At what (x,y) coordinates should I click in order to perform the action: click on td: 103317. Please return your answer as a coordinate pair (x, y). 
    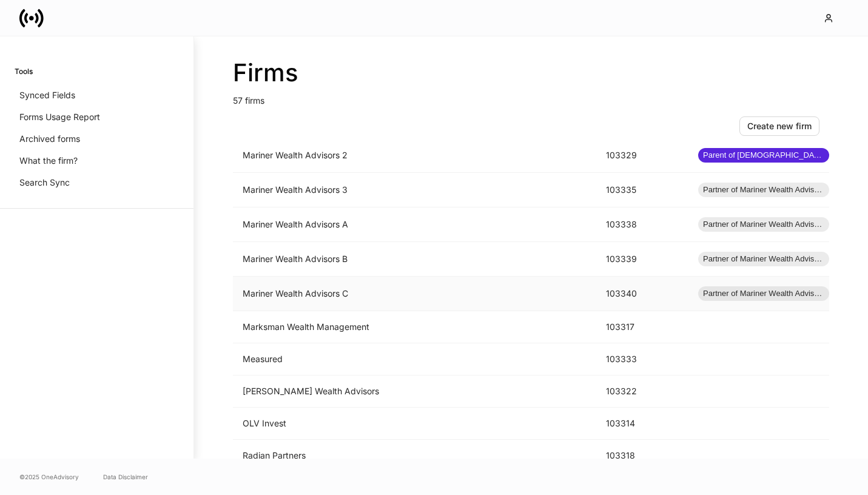
    Looking at the image, I should click on (642, 327).